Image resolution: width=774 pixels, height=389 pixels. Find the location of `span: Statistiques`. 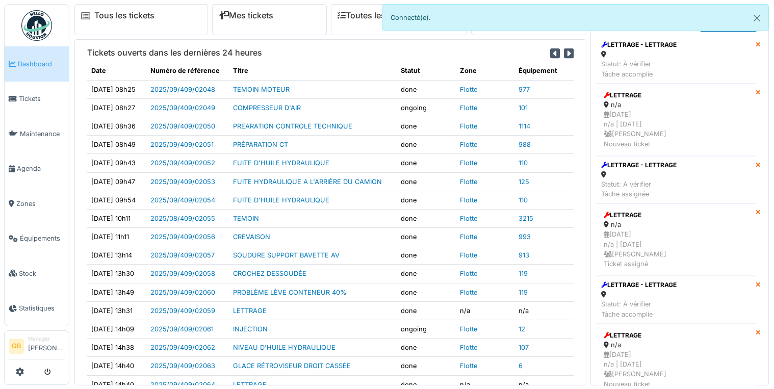

span: Statistiques is located at coordinates (42, 308).